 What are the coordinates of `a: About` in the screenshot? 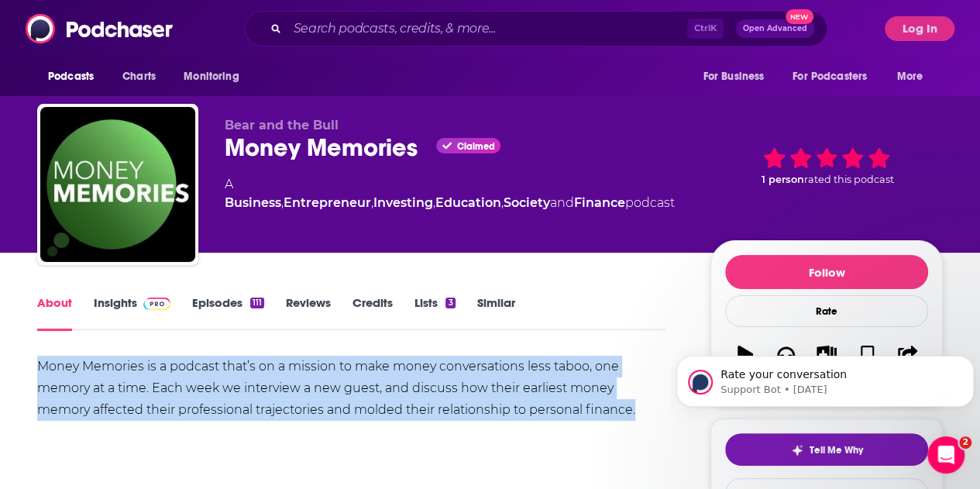 It's located at (54, 313).